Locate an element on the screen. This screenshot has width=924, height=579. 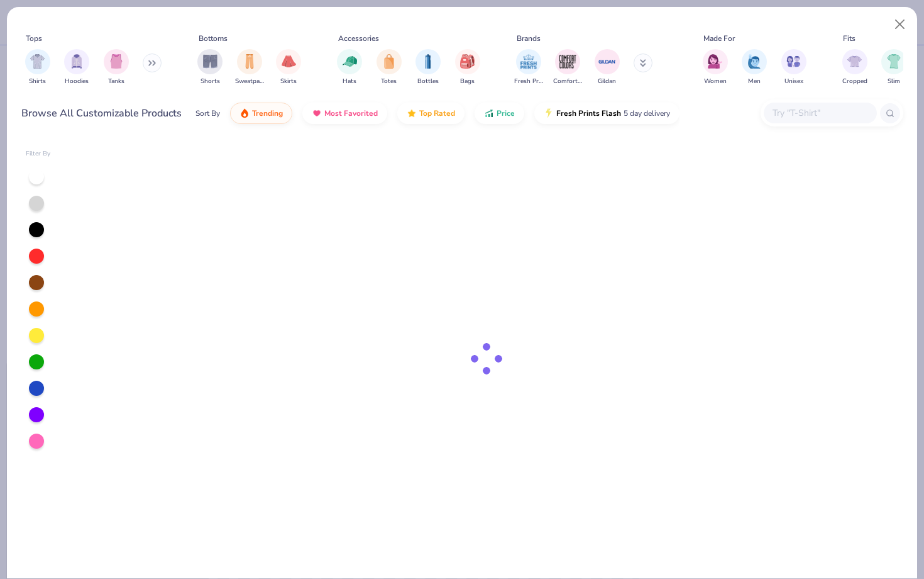
div: Filter By is located at coordinates (39, 154).